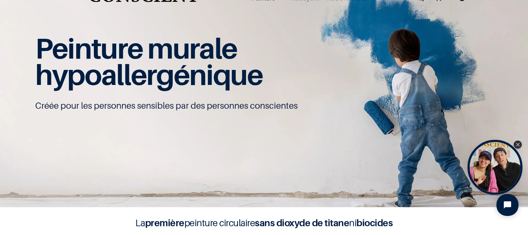 The width and height of the screenshot is (528, 235). What do you see at coordinates (374, 223) in the screenshot?
I see `b: biocides` at bounding box center [374, 223].